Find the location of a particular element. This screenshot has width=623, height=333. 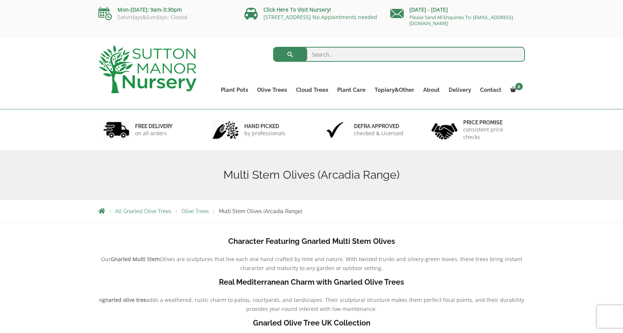

a: 0 is located at coordinates (515, 90).